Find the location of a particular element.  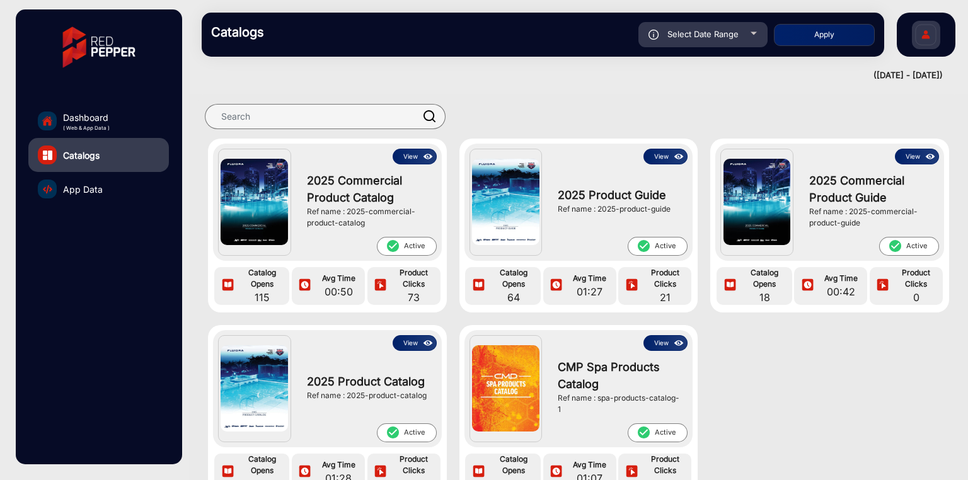

button: Apply is located at coordinates (824, 35).